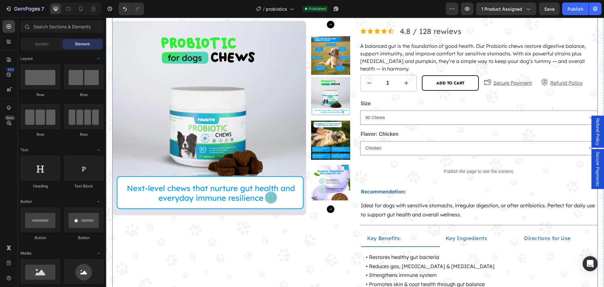 This screenshot has height=287, width=604. Describe the element at coordinates (42, 9) in the screenshot. I see `p: 7` at that location.